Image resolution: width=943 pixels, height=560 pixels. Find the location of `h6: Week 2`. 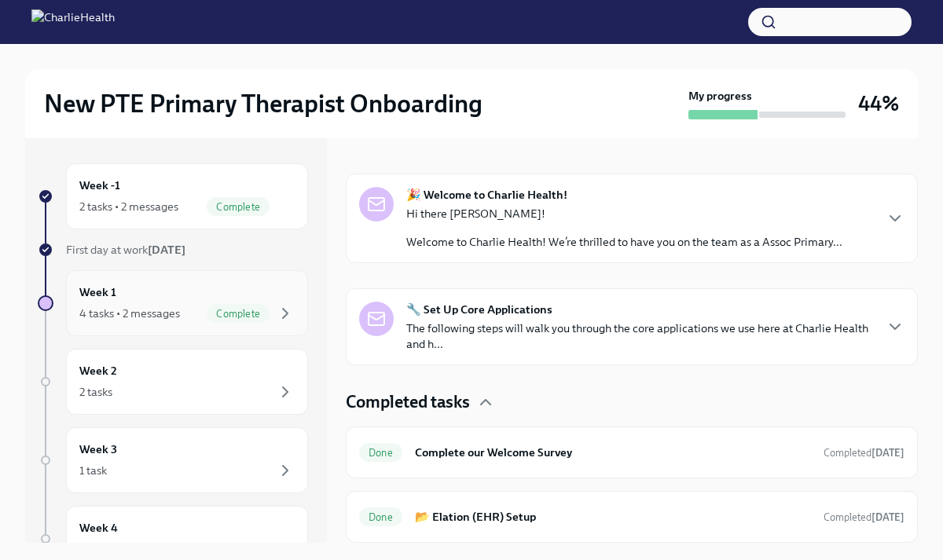

h6: Week 2 is located at coordinates (98, 370).